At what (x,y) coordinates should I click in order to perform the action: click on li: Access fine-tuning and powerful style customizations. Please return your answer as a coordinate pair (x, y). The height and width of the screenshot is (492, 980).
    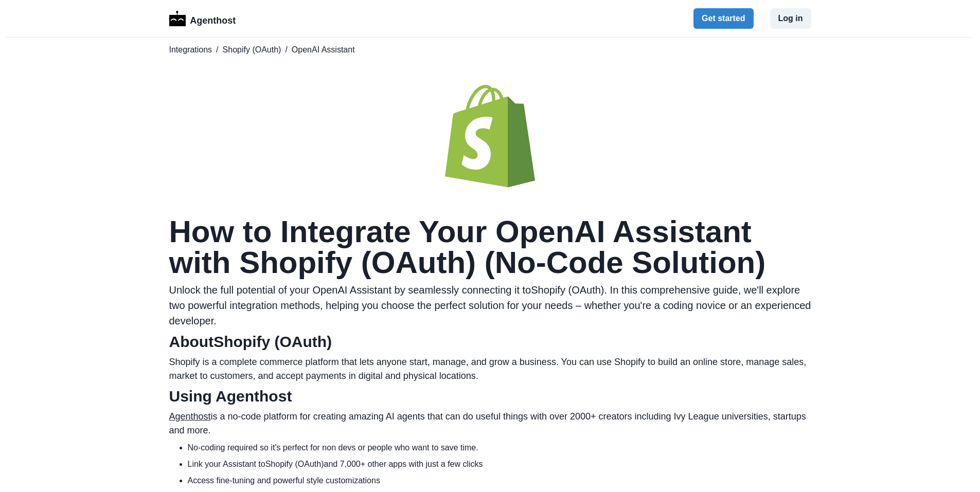
    Looking at the image, I should click on (500, 481).